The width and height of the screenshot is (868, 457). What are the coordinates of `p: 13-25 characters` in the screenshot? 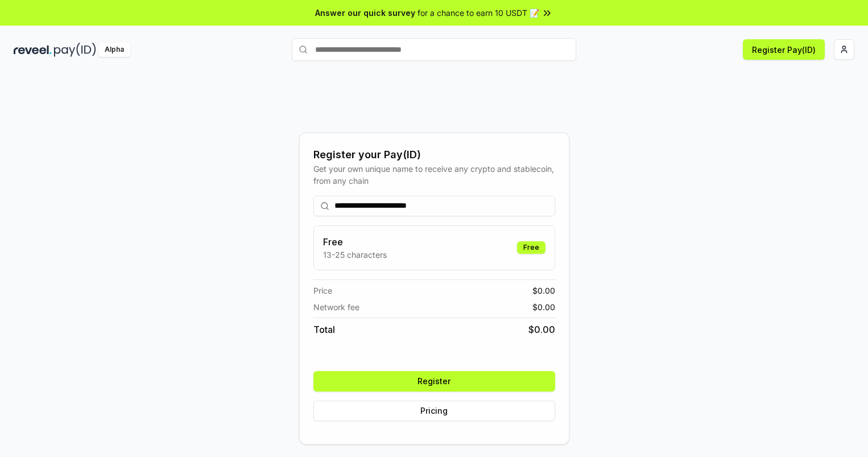 It's located at (355, 255).